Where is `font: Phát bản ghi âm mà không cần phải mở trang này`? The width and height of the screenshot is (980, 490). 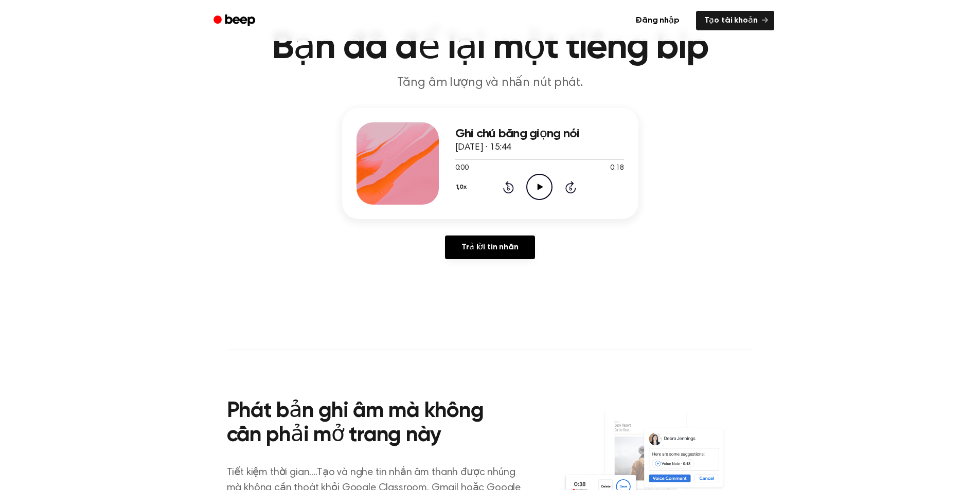
font: Phát bản ghi âm mà không cần phải mở trang này is located at coordinates (355, 423).